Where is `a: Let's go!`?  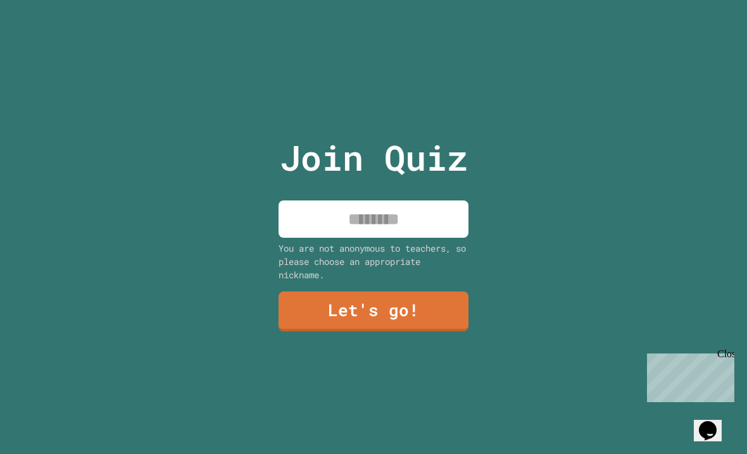 a: Let's go! is located at coordinates (373, 311).